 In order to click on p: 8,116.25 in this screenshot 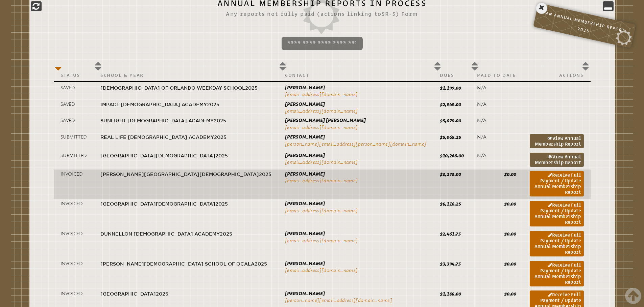, I will do `click(451, 204)`.